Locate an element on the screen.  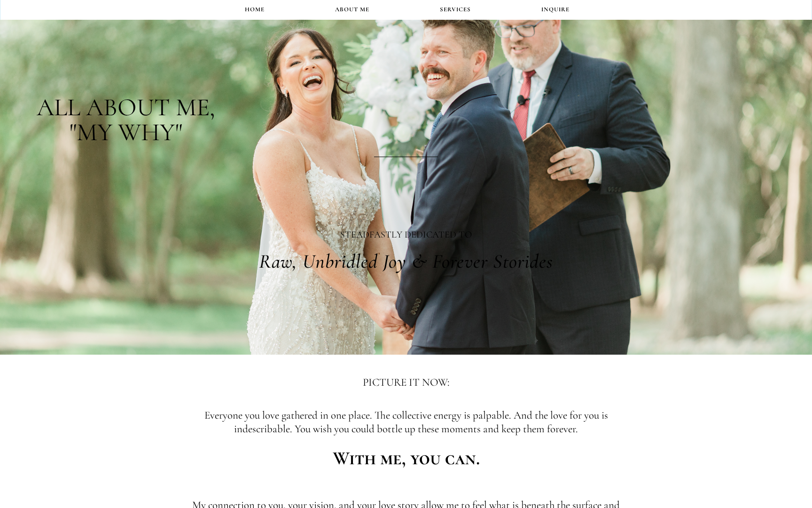
a: Home is located at coordinates (255, 9).